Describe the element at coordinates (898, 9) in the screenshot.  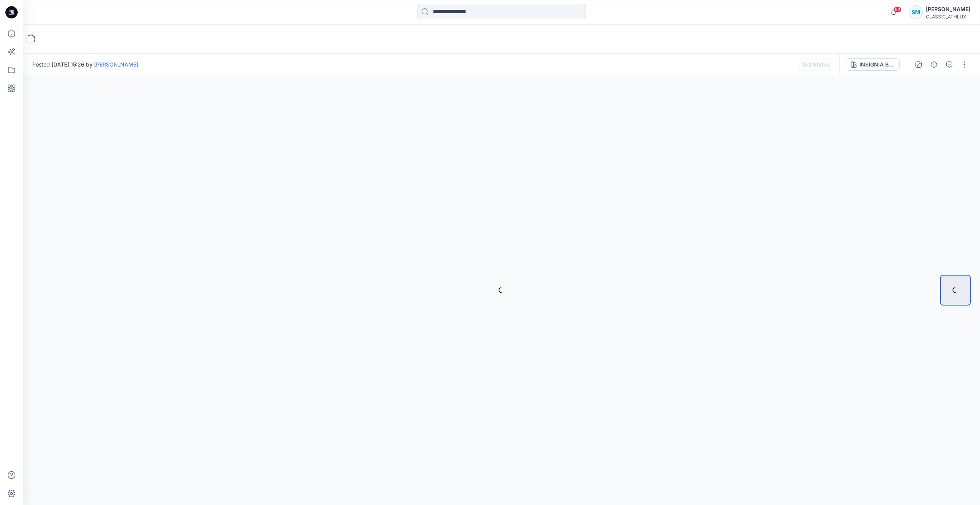
I see `span: 52` at that location.